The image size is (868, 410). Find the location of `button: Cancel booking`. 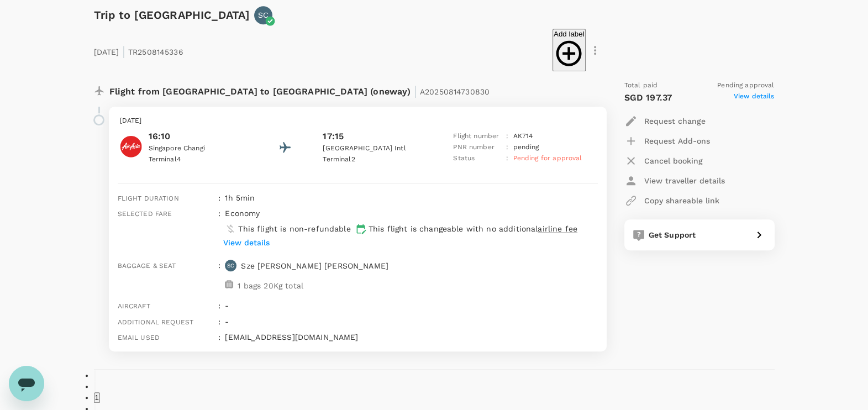

button: Cancel booking is located at coordinates (663, 161).